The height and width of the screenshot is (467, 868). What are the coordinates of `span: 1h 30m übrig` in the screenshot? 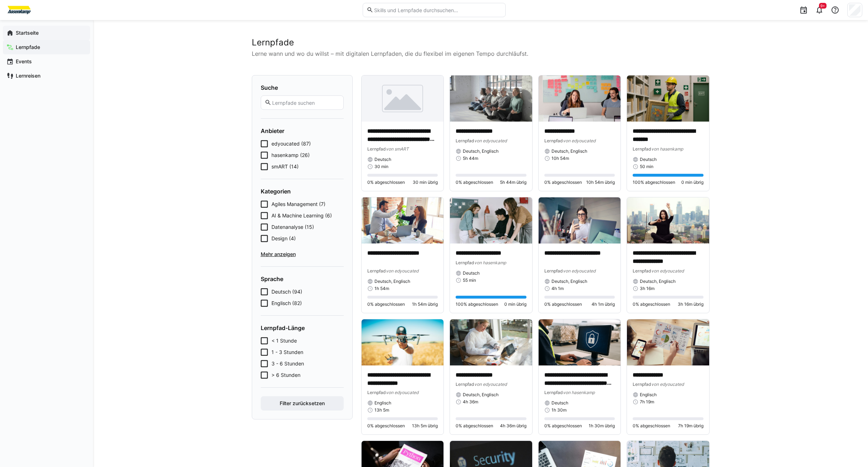 It's located at (601, 426).